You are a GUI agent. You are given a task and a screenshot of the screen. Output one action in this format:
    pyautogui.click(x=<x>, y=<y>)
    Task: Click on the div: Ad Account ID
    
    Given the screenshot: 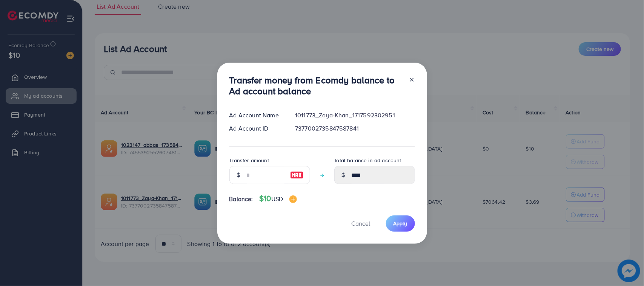 What is the action you would take?
    pyautogui.click(x=256, y=128)
    